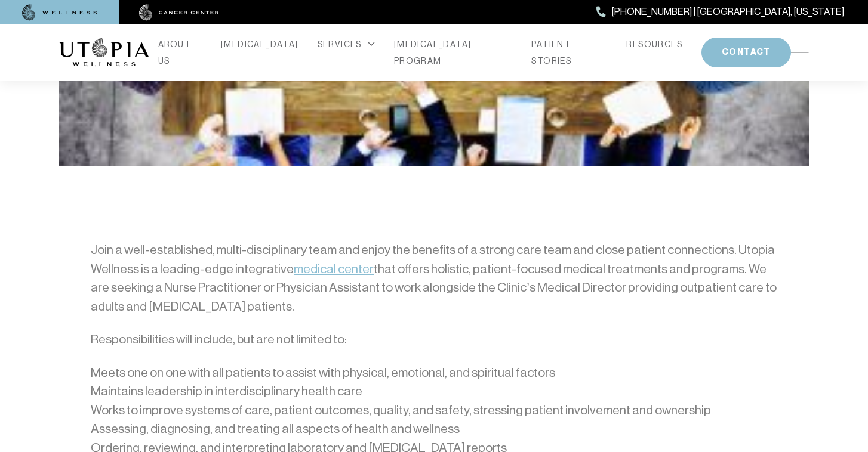 This screenshot has width=868, height=452. What do you see at coordinates (746, 52) in the screenshot?
I see `button: CONTACT` at bounding box center [746, 52].